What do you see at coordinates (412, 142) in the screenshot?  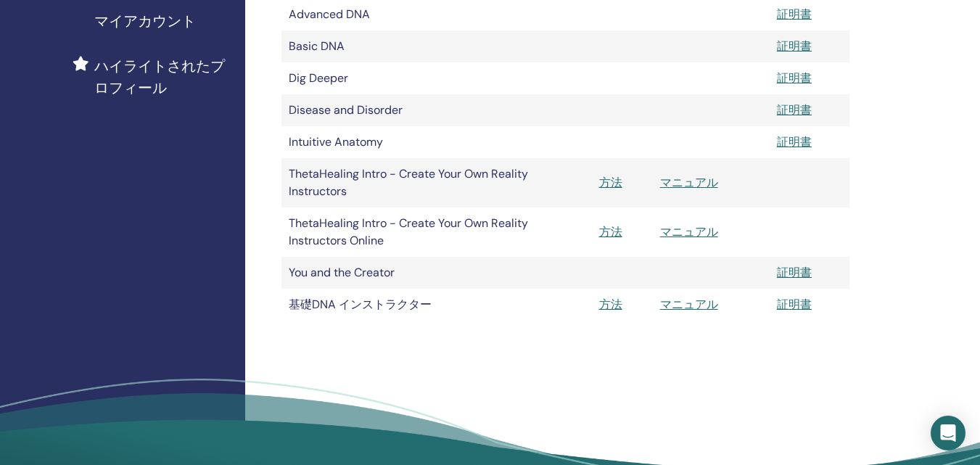 I see `td: Intuitive Anatomy` at bounding box center [412, 142].